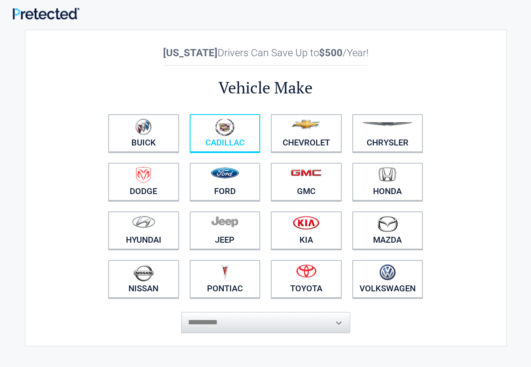  Describe the element at coordinates (46, 14) in the screenshot. I see `img: Main Logo` at that location.